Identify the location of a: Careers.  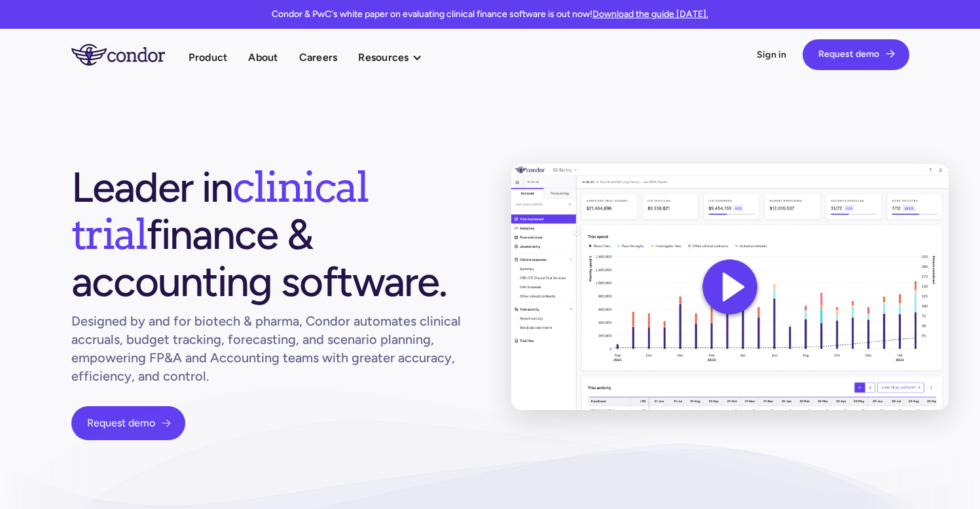
(318, 57).